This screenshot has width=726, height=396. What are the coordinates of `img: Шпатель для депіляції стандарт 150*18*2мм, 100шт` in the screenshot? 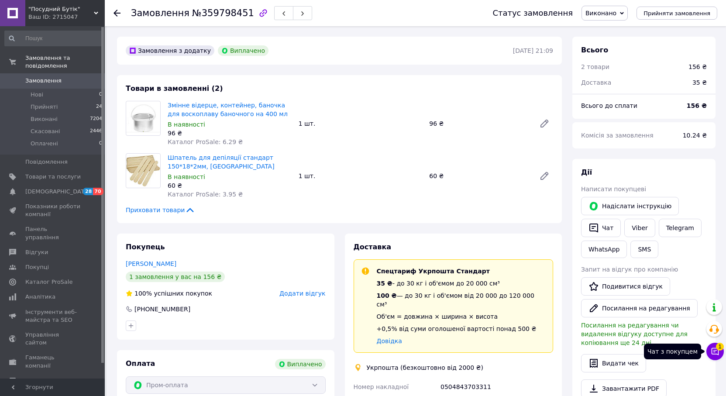 It's located at (143, 171).